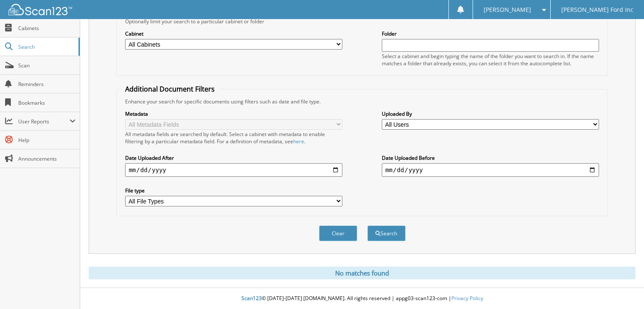 This screenshot has height=309, width=644. I want to click on a: Privacy Policy, so click(467, 298).